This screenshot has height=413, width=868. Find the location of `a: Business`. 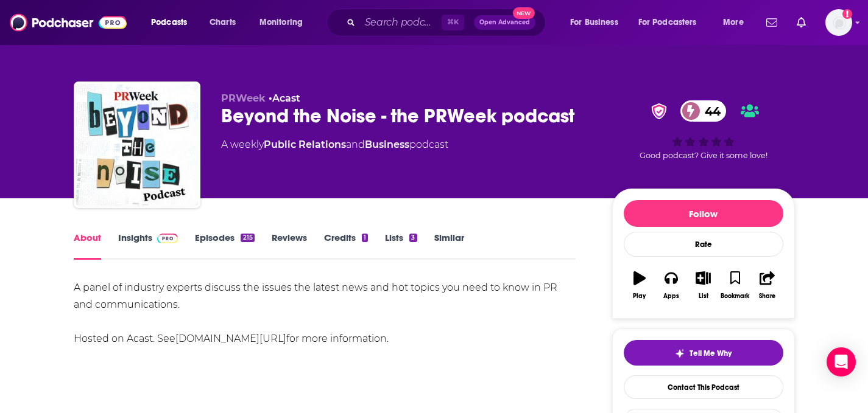

a: Business is located at coordinates (387, 144).